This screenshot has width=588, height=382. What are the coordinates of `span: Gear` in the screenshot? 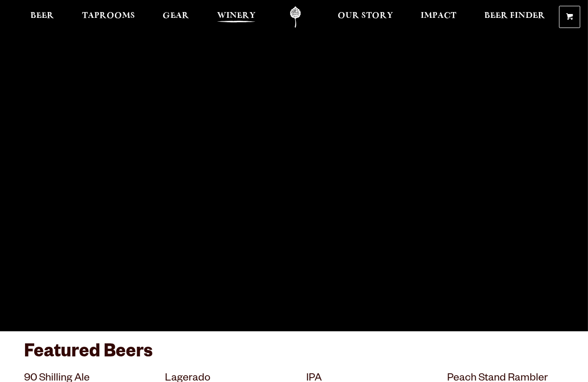 It's located at (176, 16).